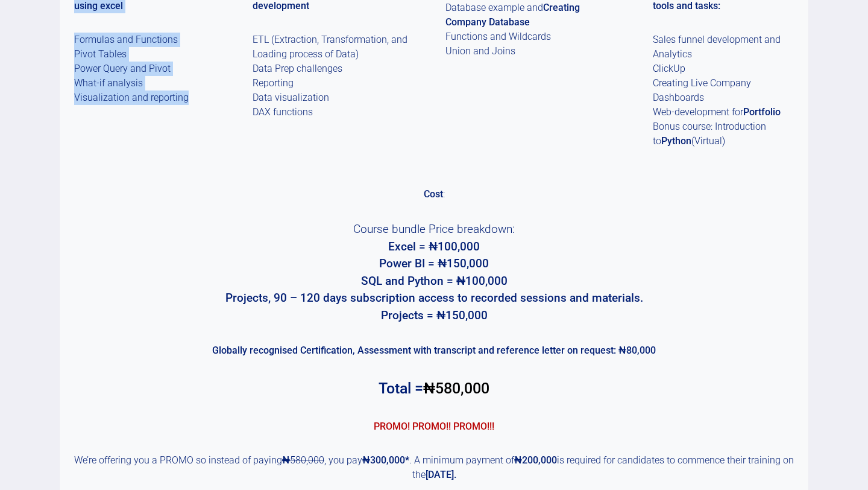 Image resolution: width=868 pixels, height=490 pixels. What do you see at coordinates (386, 460) in the screenshot?
I see `strong: ₦300,000*` at bounding box center [386, 460].